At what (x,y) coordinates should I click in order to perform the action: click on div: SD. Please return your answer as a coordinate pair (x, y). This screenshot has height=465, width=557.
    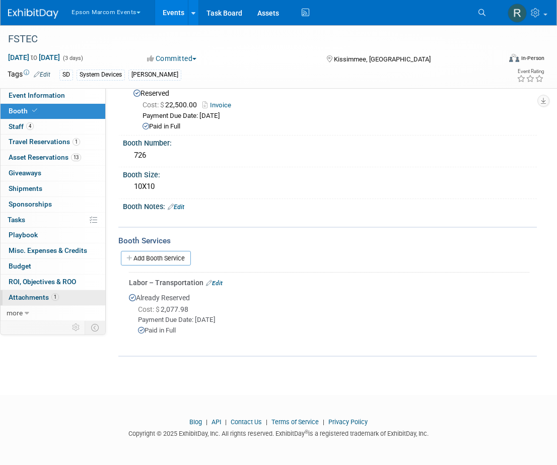
    Looking at the image, I should click on (66, 75).